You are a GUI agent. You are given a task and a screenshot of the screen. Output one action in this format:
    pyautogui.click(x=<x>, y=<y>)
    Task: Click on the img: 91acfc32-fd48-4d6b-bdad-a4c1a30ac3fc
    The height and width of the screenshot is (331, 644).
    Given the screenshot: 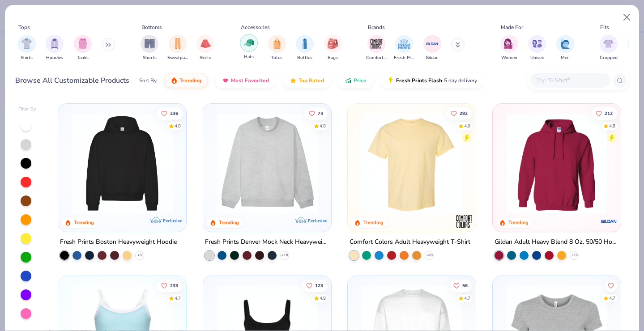 What is the action you would take?
    pyautogui.click(x=122, y=163)
    